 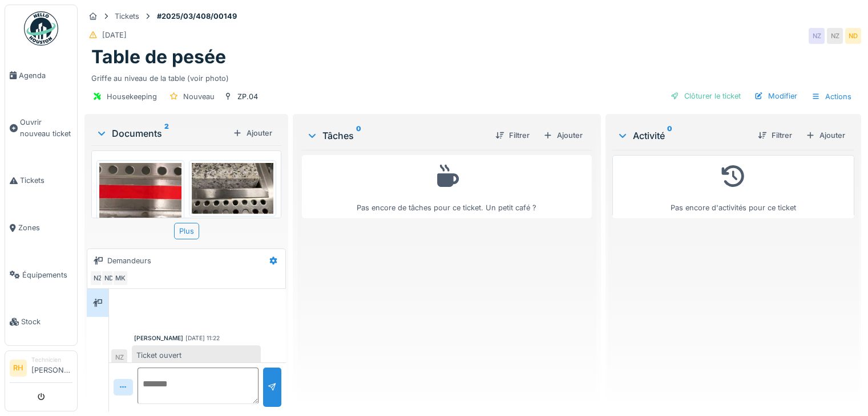 I want to click on div: MK, so click(x=121, y=278).